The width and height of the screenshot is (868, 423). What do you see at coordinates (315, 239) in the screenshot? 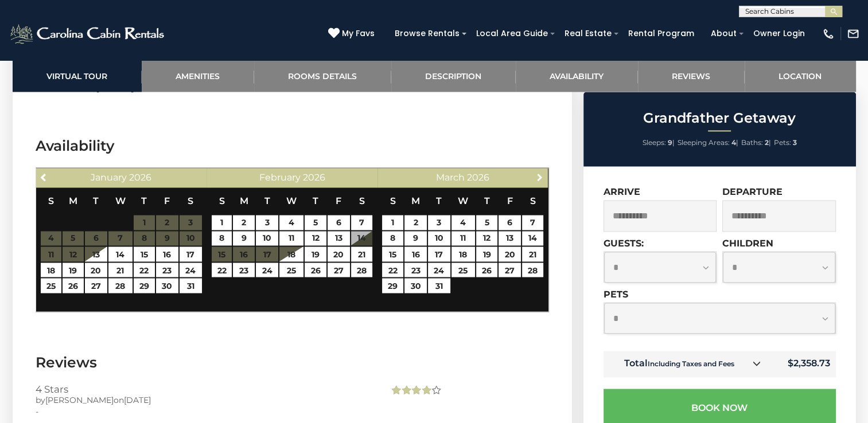
I see `td: $192` at bounding box center [315, 239].